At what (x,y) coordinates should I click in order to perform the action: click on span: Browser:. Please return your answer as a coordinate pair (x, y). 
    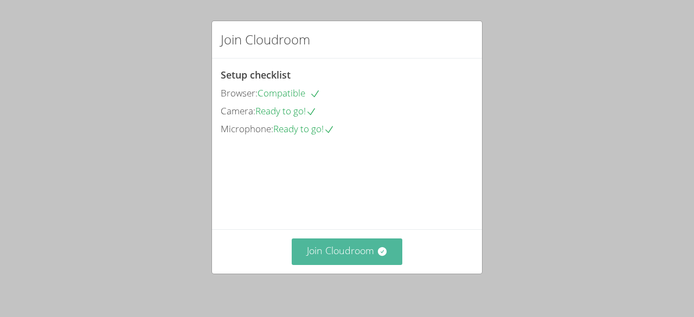
    Looking at the image, I should click on (239, 93).